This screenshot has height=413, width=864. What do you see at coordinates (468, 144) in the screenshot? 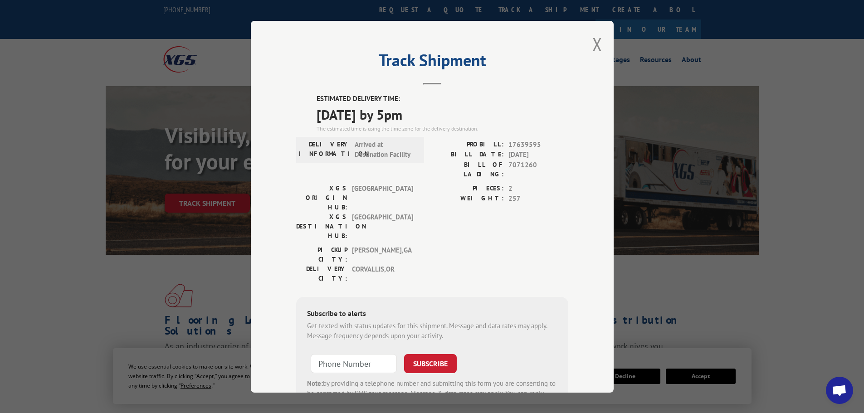
I see `label: PROBILL:` at bounding box center [468, 144].